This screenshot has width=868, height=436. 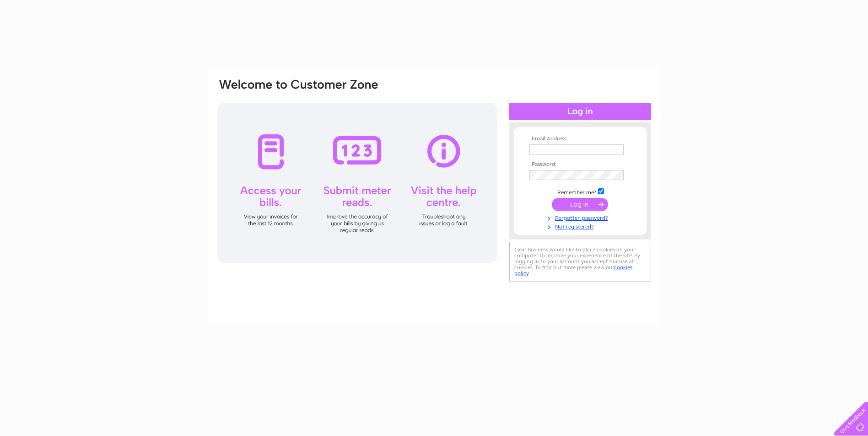 I want to click on th: Email Address:, so click(x=580, y=139).